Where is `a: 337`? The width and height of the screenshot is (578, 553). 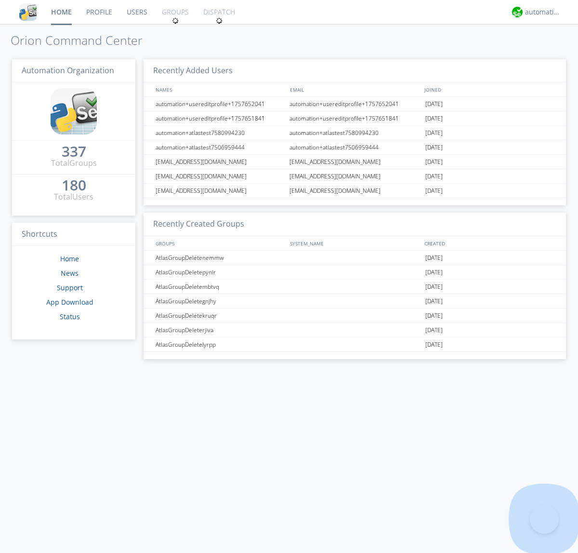
a: 337 is located at coordinates (74, 152).